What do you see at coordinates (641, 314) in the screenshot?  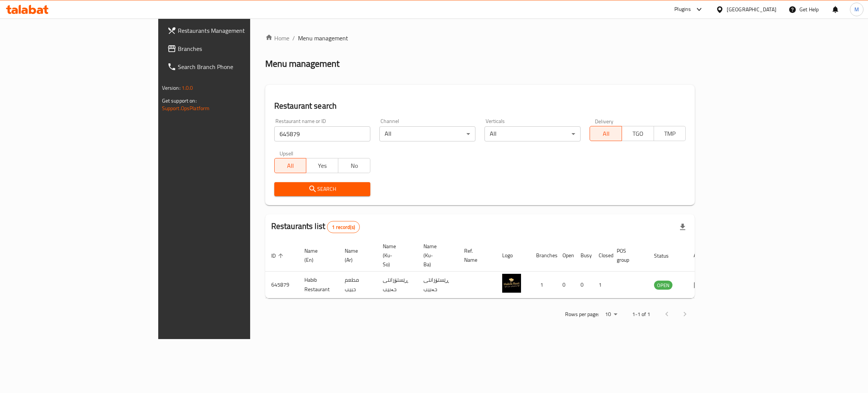 I see `p: 1-1 of 1` at bounding box center [641, 314].